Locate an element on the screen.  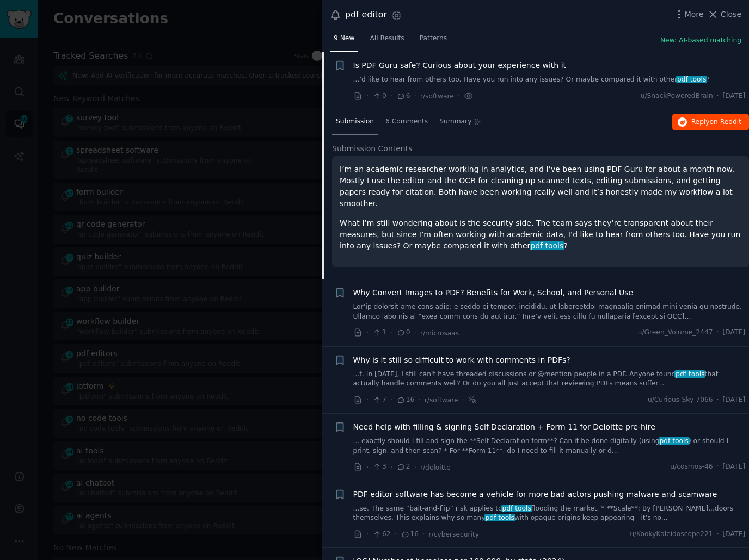
a: PDF editor software has become a vehicle for more bad actors pushing malware and scamware is located at coordinates (535, 495).